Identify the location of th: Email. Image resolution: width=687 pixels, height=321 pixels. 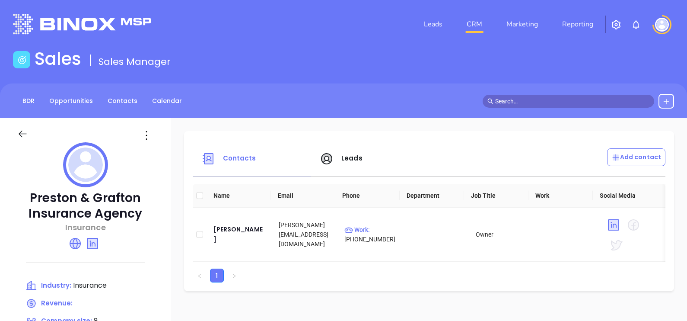
(303, 195).